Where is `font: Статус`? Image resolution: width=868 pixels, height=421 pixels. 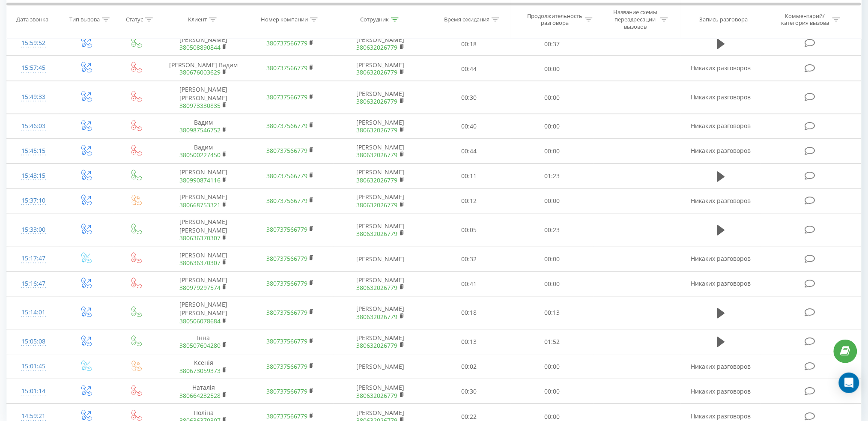
font: Статус is located at coordinates (135, 20).